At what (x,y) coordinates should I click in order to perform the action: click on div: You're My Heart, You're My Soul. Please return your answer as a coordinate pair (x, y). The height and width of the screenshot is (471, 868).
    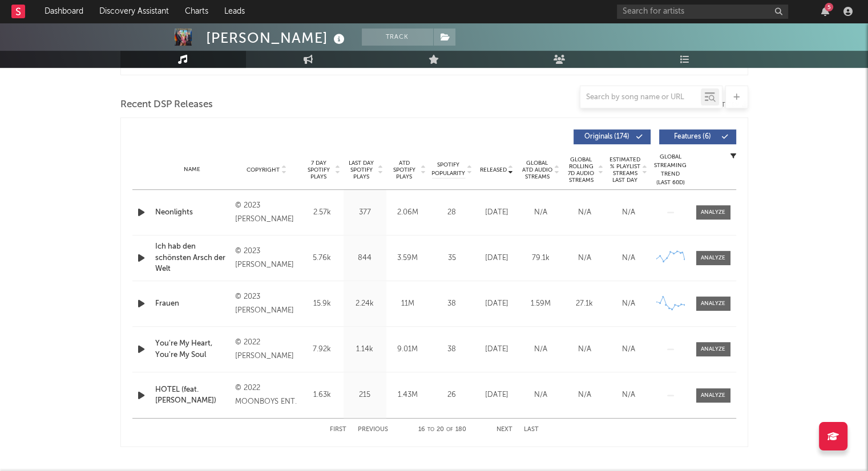
    Looking at the image, I should click on (192, 349).